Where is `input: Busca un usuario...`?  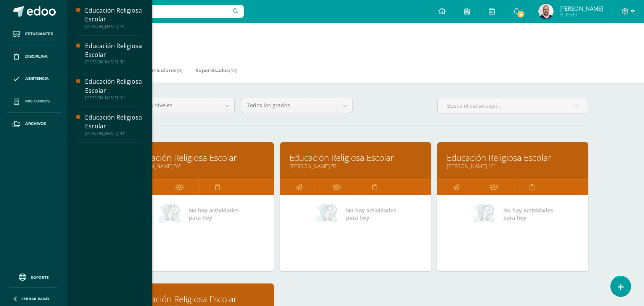 input: Busca un usuario... is located at coordinates (158, 12).